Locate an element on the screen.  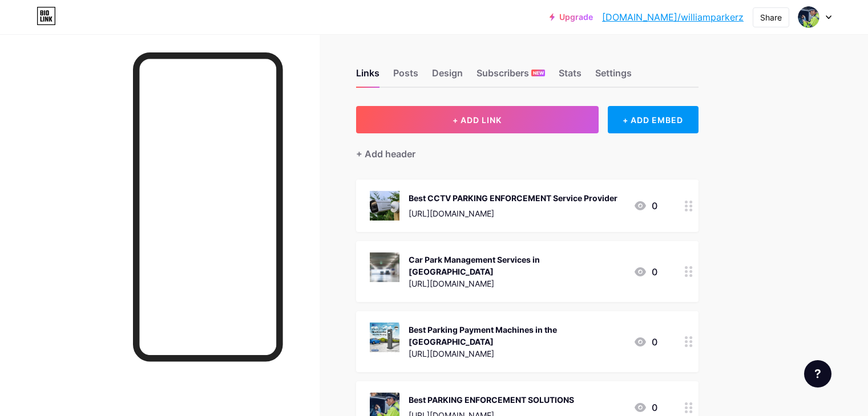
img: williamparkerz is located at coordinates (809, 17).